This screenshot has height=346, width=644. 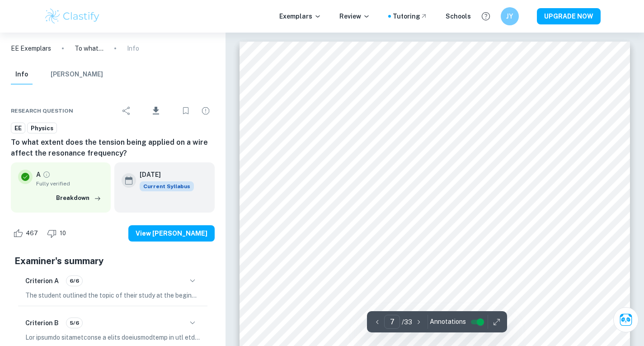 I want to click on p: EE Exemplars, so click(x=31, y=48).